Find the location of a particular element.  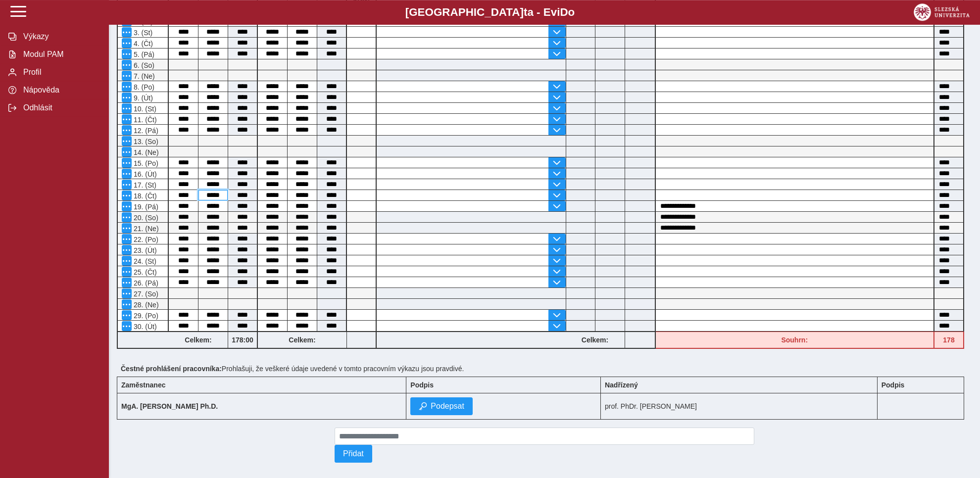

span: 14. (Ne) is located at coordinates (145, 153).